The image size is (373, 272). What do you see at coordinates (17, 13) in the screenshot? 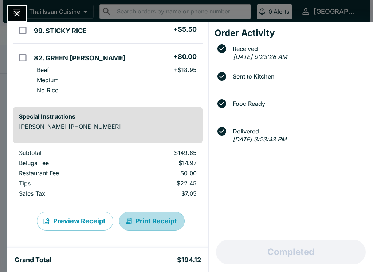
I see `button: Close` at bounding box center [17, 13].